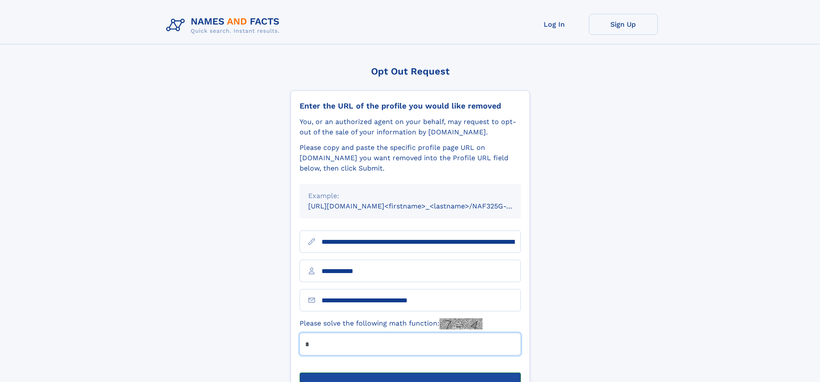 Image resolution: width=820 pixels, height=382 pixels. What do you see at coordinates (225, 25) in the screenshot?
I see `img: Logo Names and Facts` at bounding box center [225, 25].